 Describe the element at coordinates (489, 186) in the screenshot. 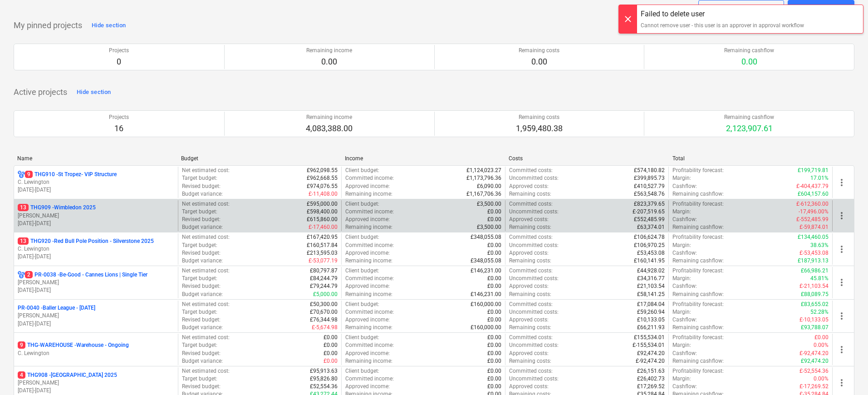

I see `p: £6,090.00` at that location.